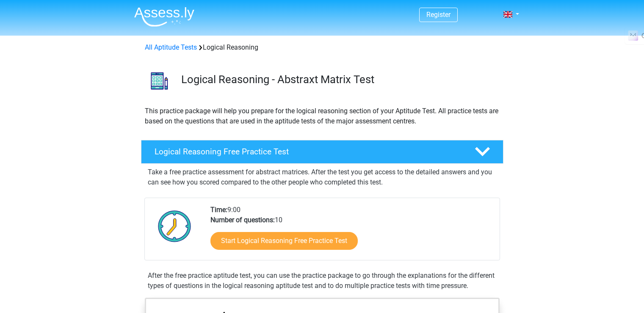  Describe the element at coordinates (171, 47) in the screenshot. I see `a: All Aptitude Tests` at that location.